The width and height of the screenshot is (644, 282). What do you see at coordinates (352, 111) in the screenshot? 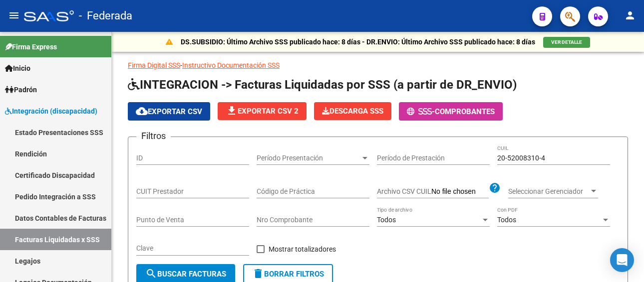
I see `button: Descarga SSS` at bounding box center [352, 111].